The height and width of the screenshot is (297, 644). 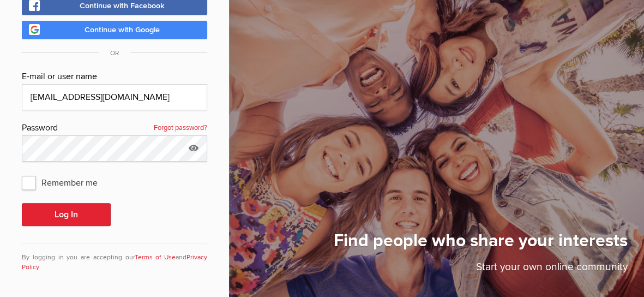 What do you see at coordinates (114, 53) in the screenshot?
I see `span: OR` at bounding box center [114, 53].